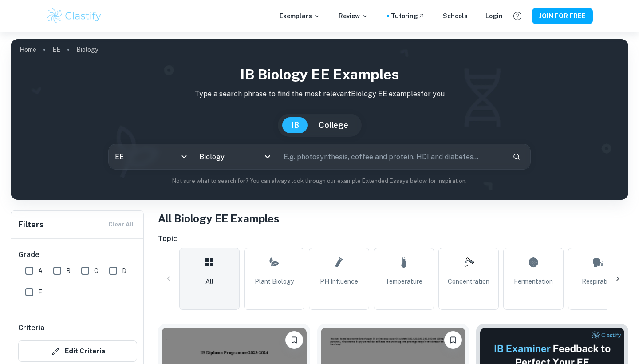 This screenshot has width=639, height=364. I want to click on div: Tutoring, so click(408, 16).